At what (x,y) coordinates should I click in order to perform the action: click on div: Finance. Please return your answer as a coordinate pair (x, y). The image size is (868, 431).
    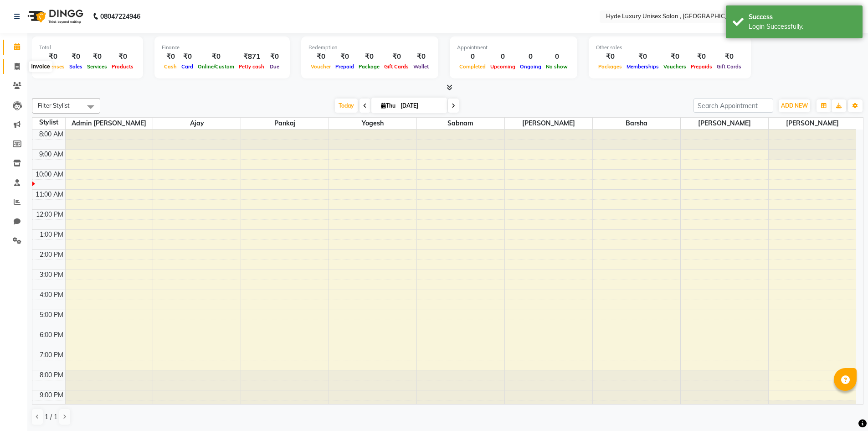
    Looking at the image, I should click on (222, 47).